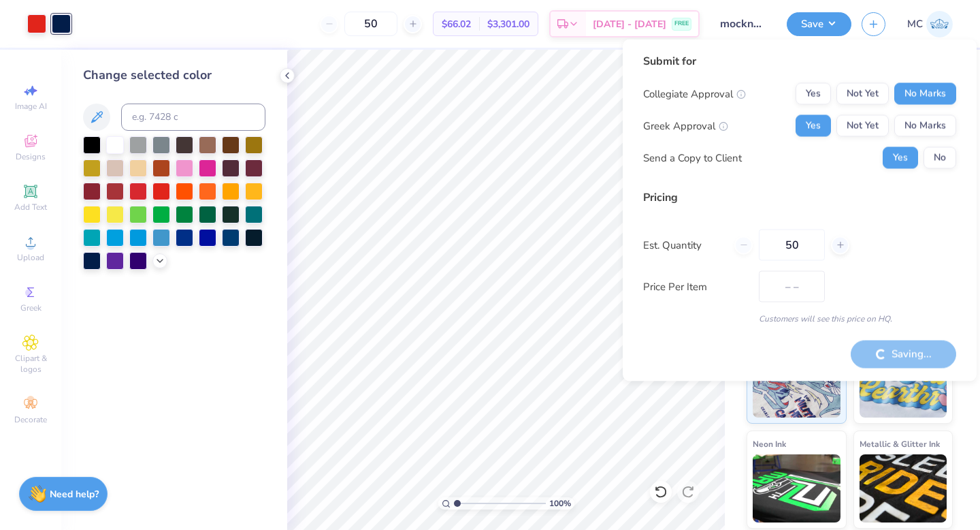 This screenshot has width=980, height=530. What do you see at coordinates (30, 419) in the screenshot?
I see `span: Decorate` at bounding box center [30, 419].